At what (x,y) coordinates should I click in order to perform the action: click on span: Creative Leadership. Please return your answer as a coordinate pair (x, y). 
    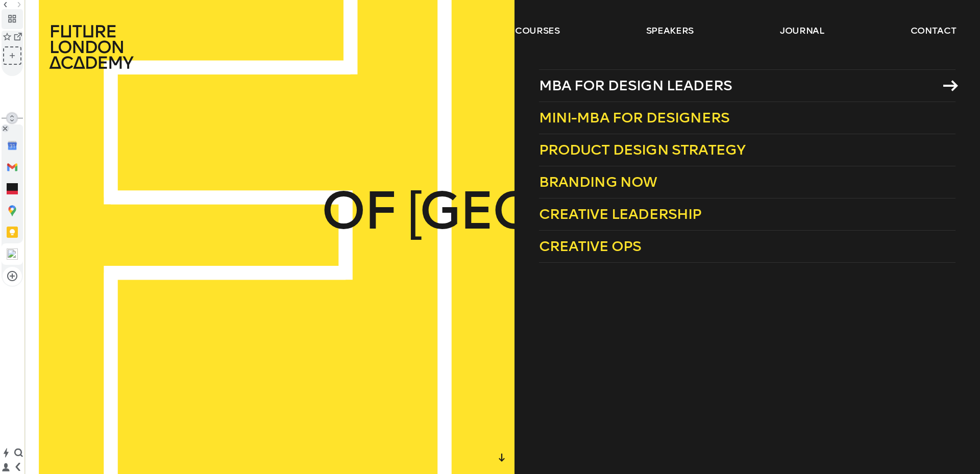
    Looking at the image, I should click on (620, 214).